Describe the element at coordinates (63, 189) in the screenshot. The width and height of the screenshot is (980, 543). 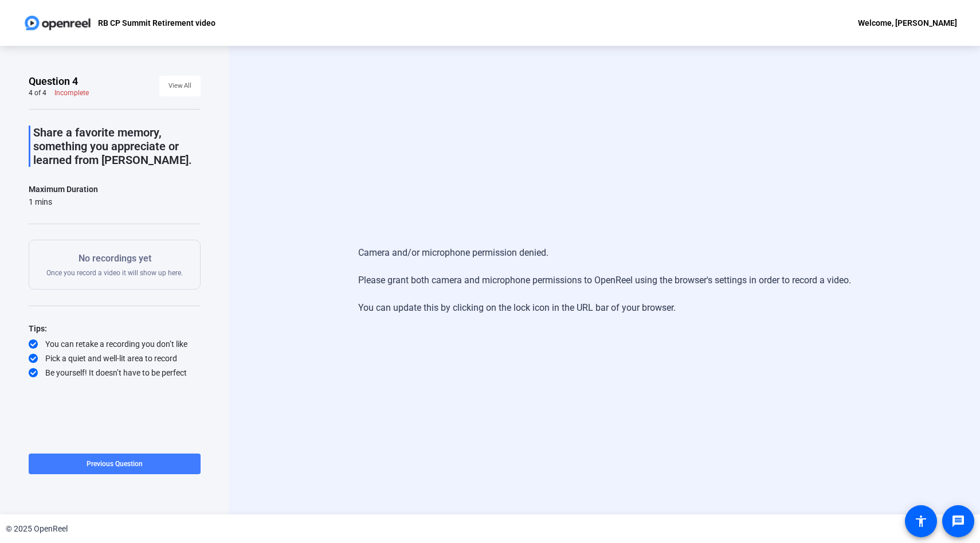
I see `div: Maximum Duration` at that location.